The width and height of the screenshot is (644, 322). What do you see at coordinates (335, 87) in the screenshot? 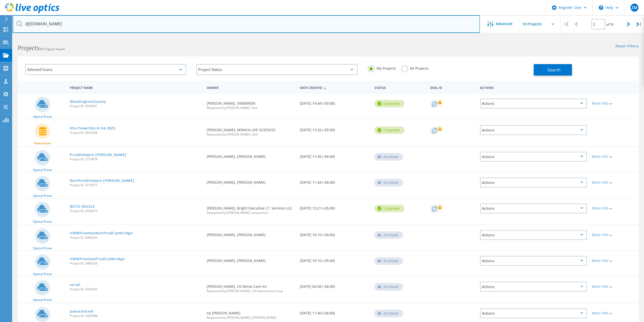
I see `div: Date Created` at bounding box center [335, 87].